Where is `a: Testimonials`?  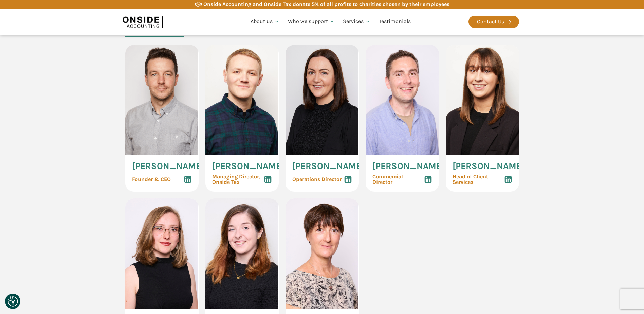 a: Testimonials is located at coordinates (395, 22).